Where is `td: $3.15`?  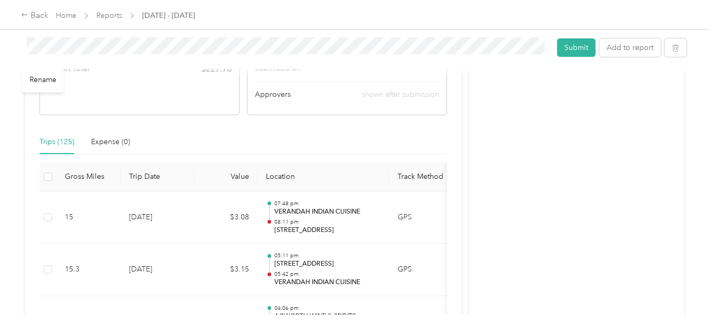 td: $3.15 is located at coordinates (226, 270).